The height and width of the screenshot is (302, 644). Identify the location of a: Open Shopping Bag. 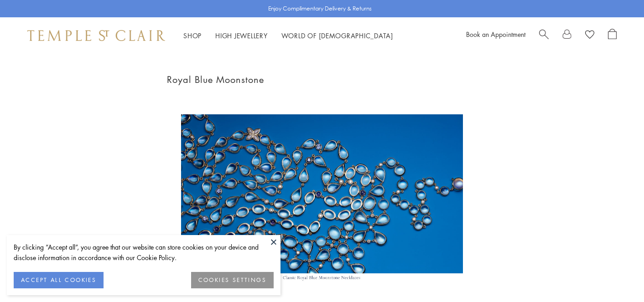
(612, 36).